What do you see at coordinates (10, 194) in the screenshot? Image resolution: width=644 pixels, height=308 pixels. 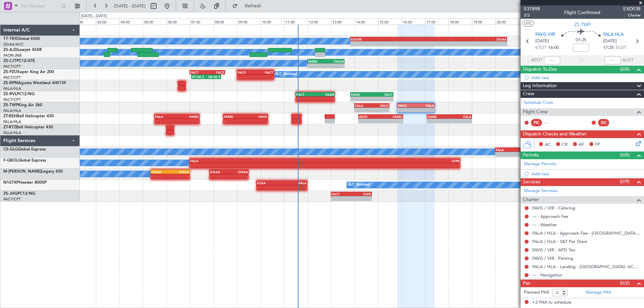 I see `span: ZS-JHG` at bounding box center [10, 194].